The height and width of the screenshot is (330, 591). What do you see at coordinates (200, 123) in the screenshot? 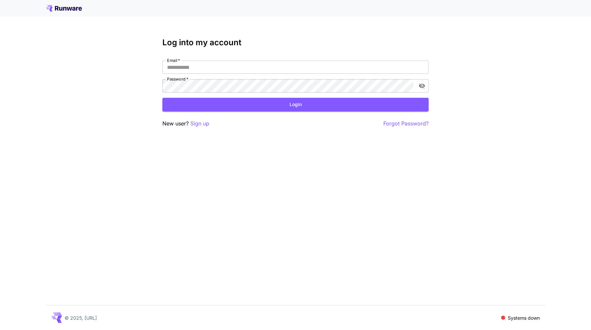
I see `button: Sign up` at bounding box center [200, 123].